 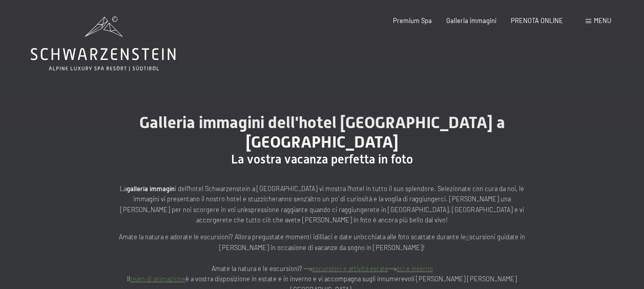 I want to click on span: Menu, so click(x=603, y=20).